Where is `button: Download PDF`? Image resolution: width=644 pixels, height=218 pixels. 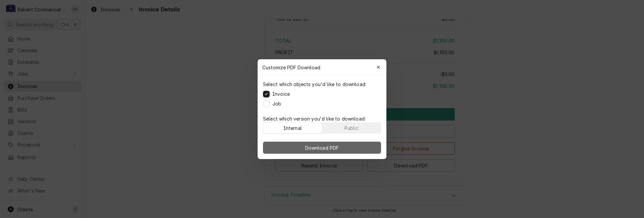 button: Download PDF is located at coordinates (322, 148).